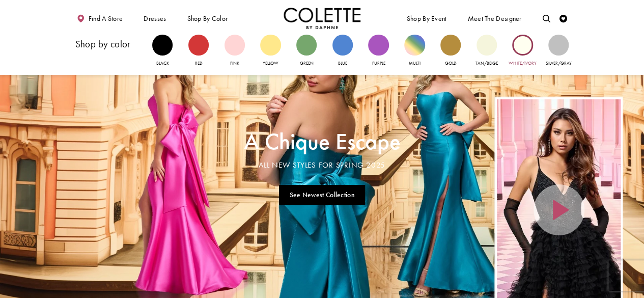  What do you see at coordinates (342, 63) in the screenshot?
I see `span: Blue` at bounding box center [342, 63].